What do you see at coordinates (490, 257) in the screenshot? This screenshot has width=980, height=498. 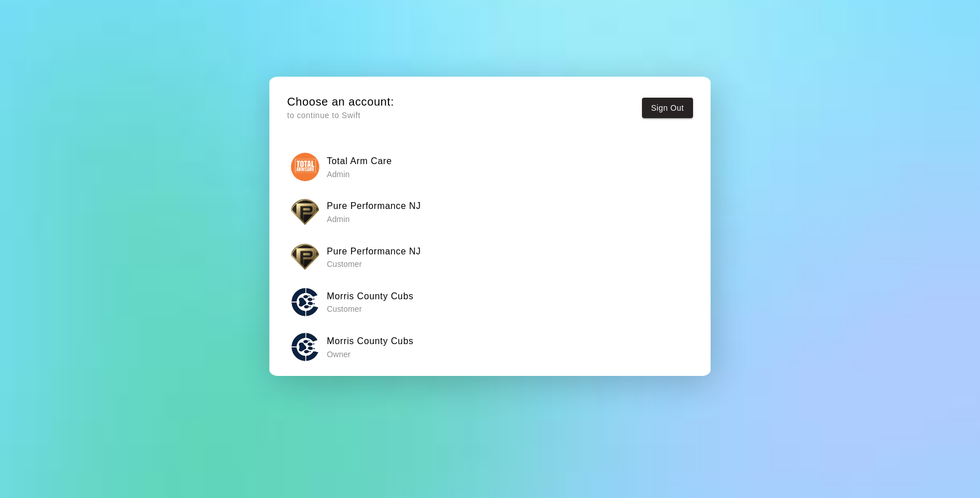 I see `button: Pure Performance NJPure Performance NJ Customer` at bounding box center [490, 257].